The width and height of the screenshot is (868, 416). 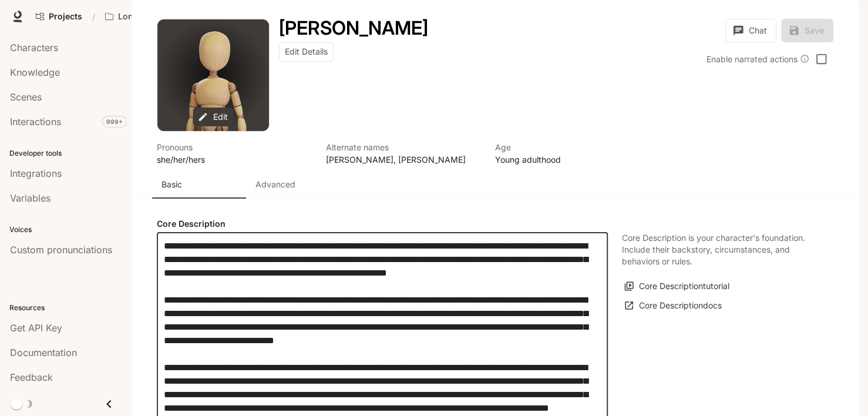 What do you see at coordinates (673, 306) in the screenshot?
I see `a: Core Descriptiondocs` at bounding box center [673, 306].